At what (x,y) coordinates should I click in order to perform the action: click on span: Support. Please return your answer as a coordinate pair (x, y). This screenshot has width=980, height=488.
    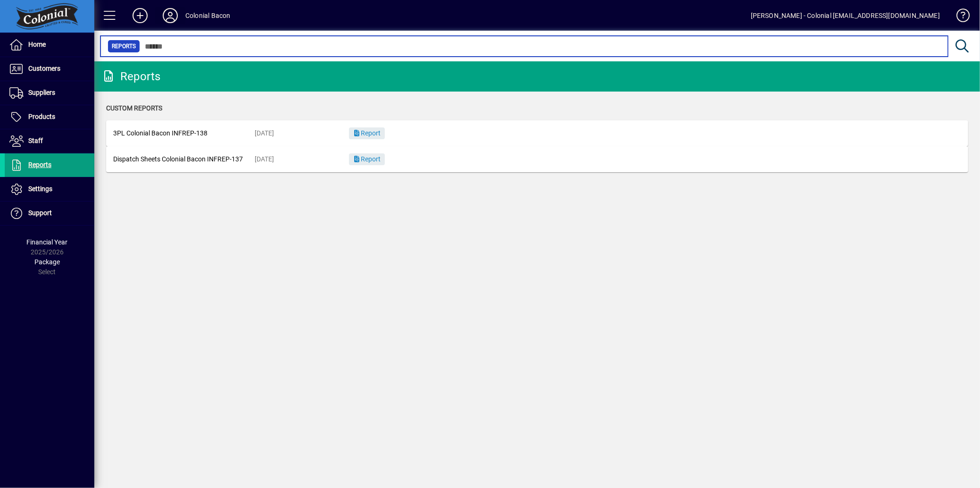
    Looking at the image, I should click on (40, 213).